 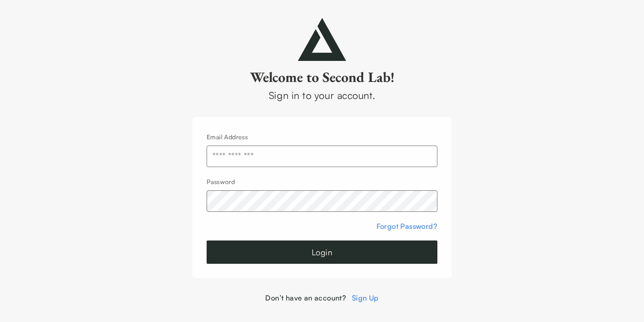 What do you see at coordinates (322, 252) in the screenshot?
I see `button: Login` at bounding box center [322, 252].